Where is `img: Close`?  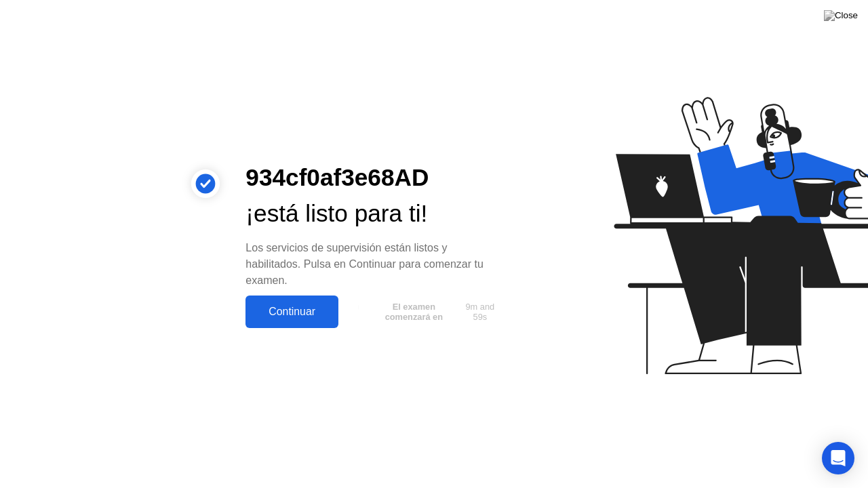
img: Close is located at coordinates (840, 16).